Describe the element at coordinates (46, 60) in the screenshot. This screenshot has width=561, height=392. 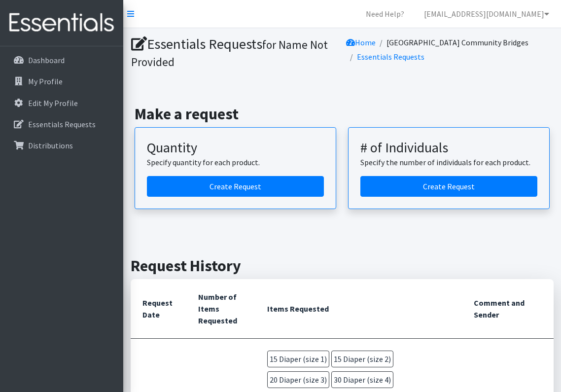
I see `p: Dashboard` at that location.